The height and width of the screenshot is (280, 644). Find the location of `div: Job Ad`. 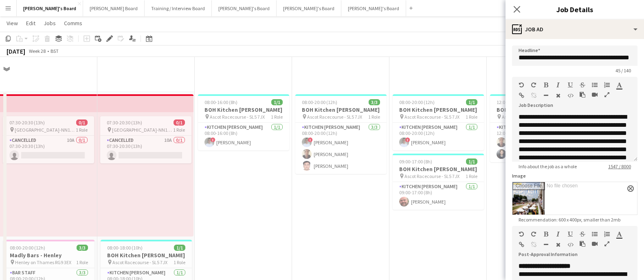

div: Job Ad is located at coordinates (575, 29).